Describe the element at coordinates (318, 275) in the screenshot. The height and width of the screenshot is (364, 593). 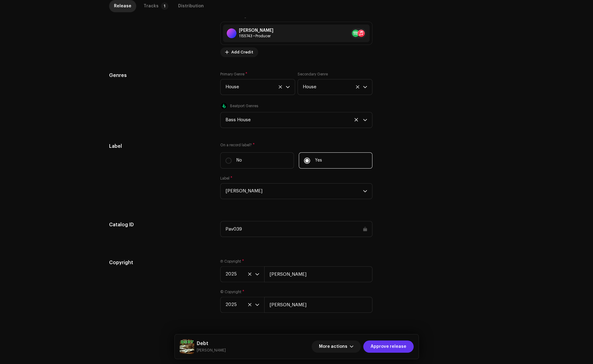
I see `input: e.g. Label LLC` at that location.